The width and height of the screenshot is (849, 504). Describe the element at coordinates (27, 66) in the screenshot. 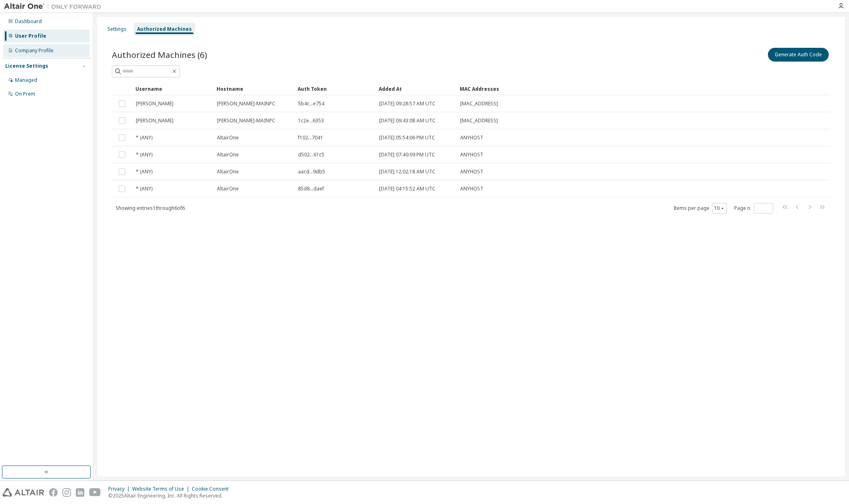

I see `div: License Settings` at that location.